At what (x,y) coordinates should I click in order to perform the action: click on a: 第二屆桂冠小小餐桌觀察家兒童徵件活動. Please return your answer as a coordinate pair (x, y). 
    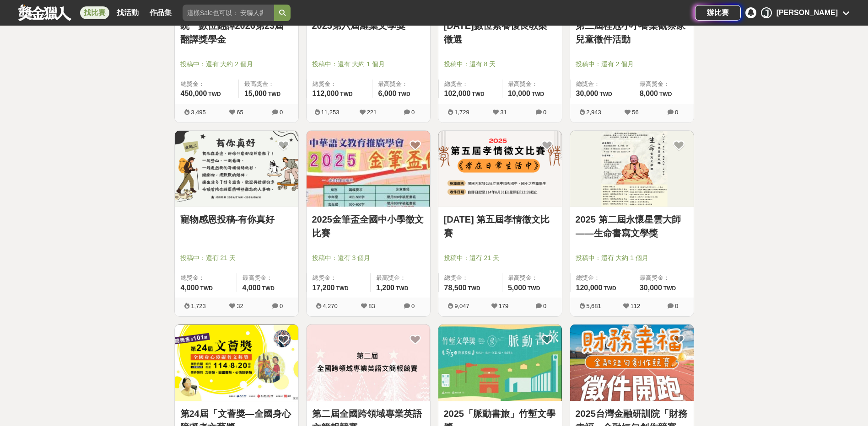
    Looking at the image, I should click on (632, 32).